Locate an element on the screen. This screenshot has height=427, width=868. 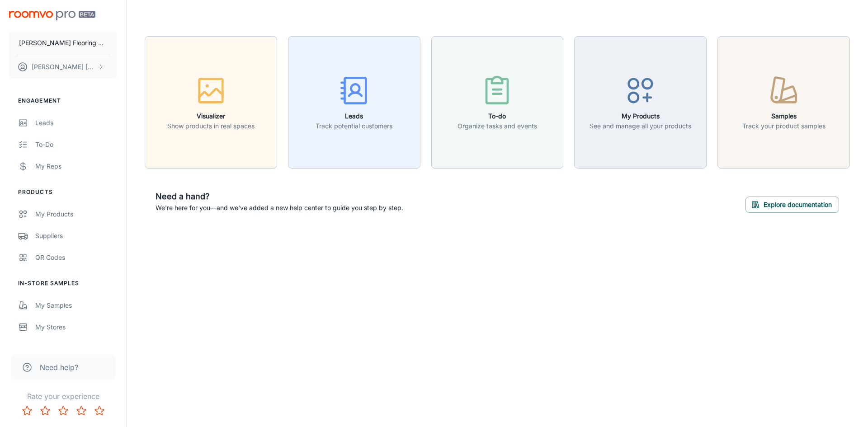
h6: Visualizer is located at coordinates (211, 116).